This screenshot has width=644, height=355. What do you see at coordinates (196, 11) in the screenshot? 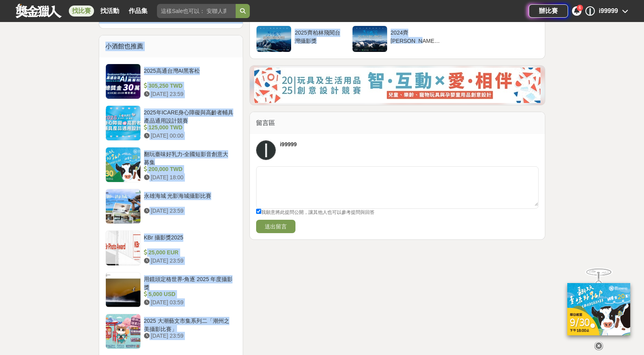
I see `input: 這樣Sale也可以： 安聯人壽創意銷售法募集` at bounding box center [196, 11].